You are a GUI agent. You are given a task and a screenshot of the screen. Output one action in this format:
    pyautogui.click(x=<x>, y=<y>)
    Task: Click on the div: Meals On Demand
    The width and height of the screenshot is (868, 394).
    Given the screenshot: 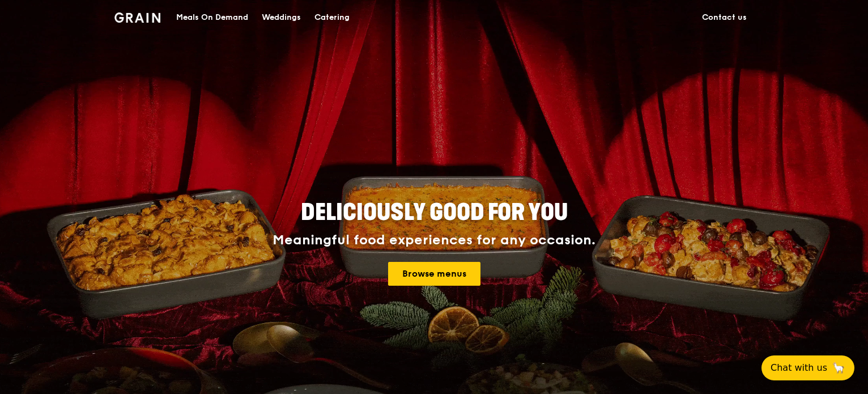 What is the action you would take?
    pyautogui.click(x=212, y=17)
    